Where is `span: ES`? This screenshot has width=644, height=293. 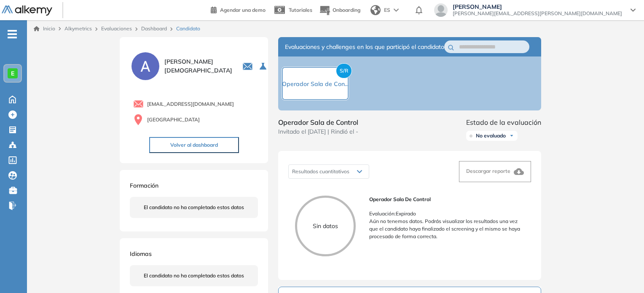
span: ES is located at coordinates (387, 10).